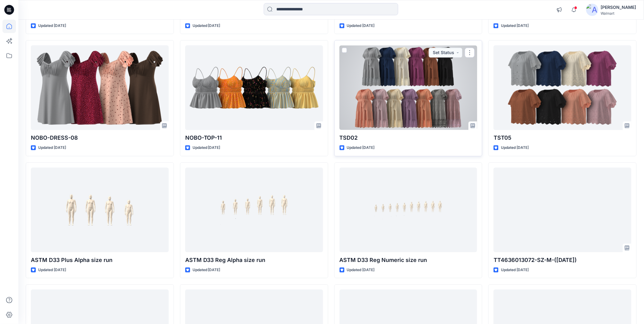 This screenshot has width=644, height=324. I want to click on a: ASTM D33 Reg Numeric size run, so click(408, 210).